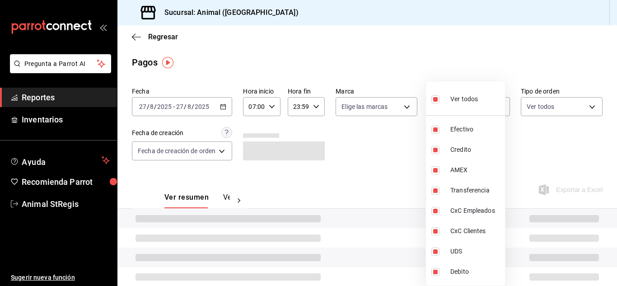 The height and width of the screenshot is (286, 617). Describe the element at coordinates (476, 210) in the screenshot. I see `span: CxC Empleados` at that location.